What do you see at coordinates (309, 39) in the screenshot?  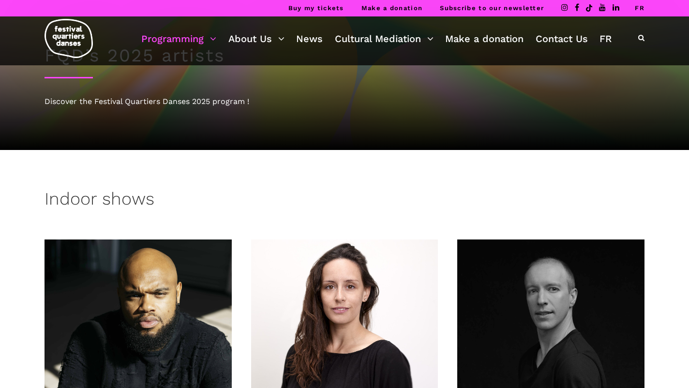 I see `a: News` at bounding box center [309, 39].